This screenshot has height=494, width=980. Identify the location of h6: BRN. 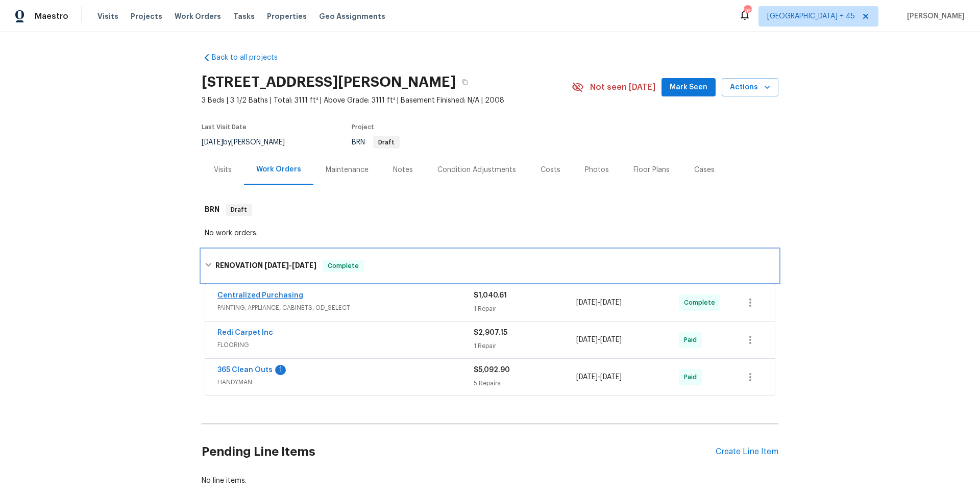
(212, 209).